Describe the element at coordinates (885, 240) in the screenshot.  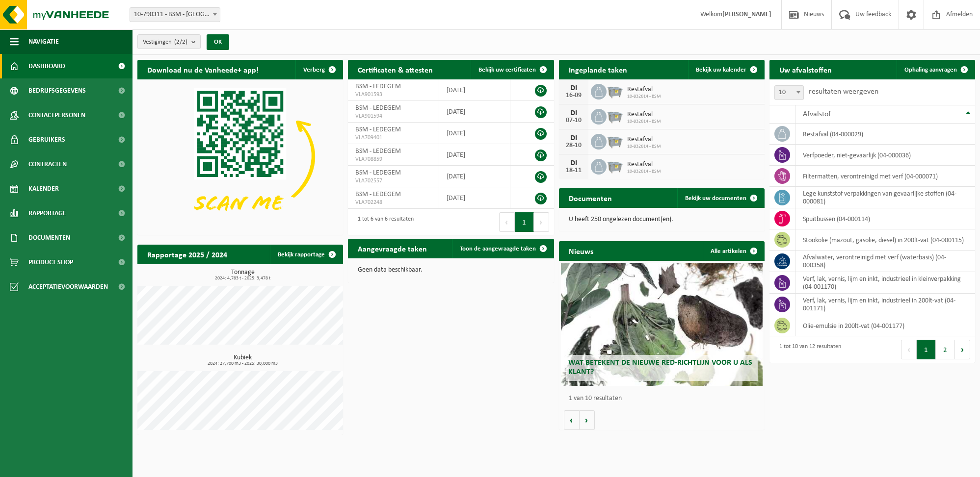
I see `td: stookolie (mazout, gasolie, diesel) in 200lt-vat (04-000115)` at that location.